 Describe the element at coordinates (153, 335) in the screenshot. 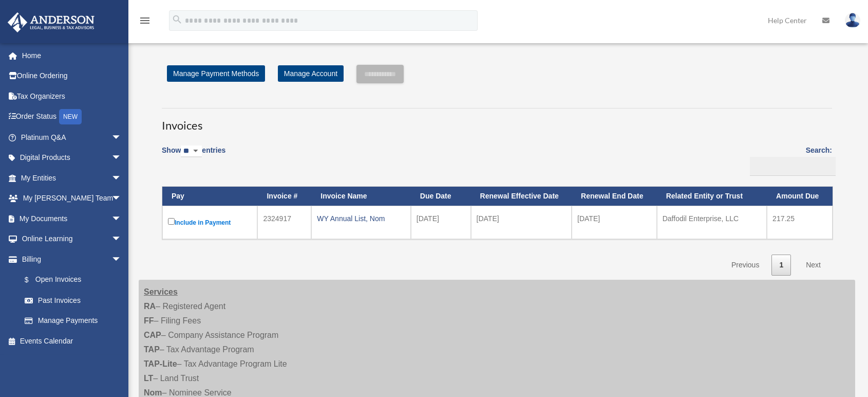

I see `strong: CAP` at that location.